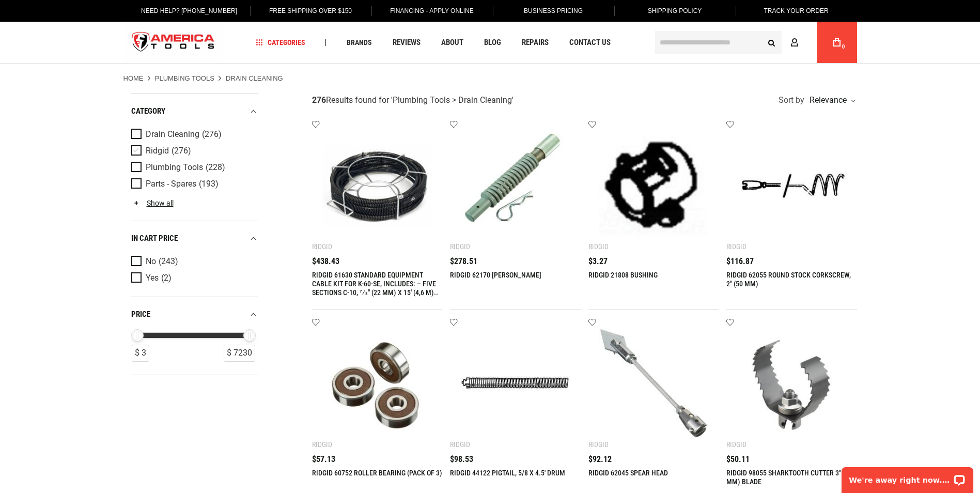 The image size is (980, 493). What do you see at coordinates (174, 42) in the screenshot?
I see `a: store logo` at bounding box center [174, 42].